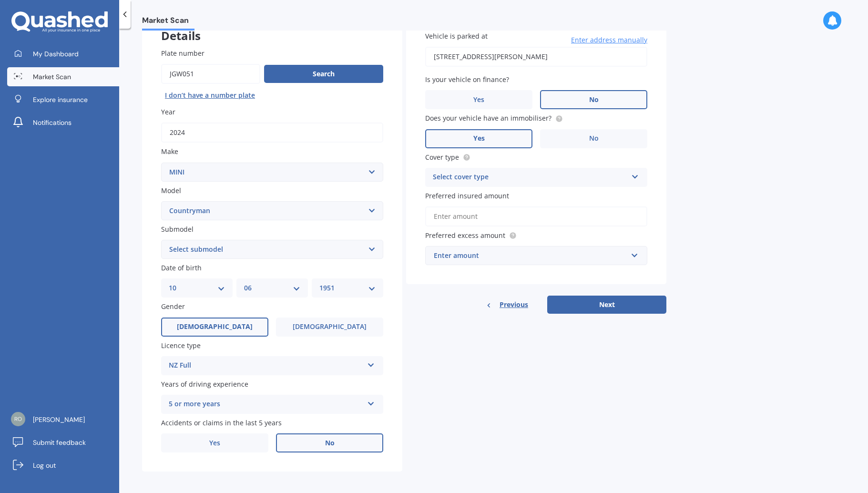 The image size is (868, 493). Describe the element at coordinates (169, 151) in the screenshot. I see `span: Make` at that location.